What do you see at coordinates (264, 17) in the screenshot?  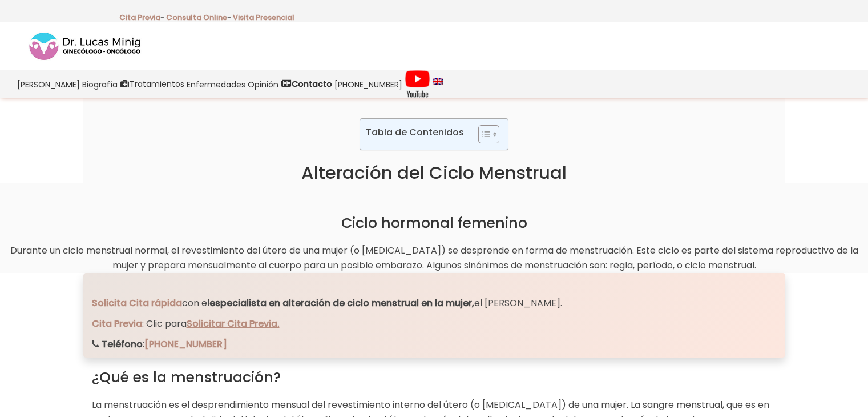 I see `a: Visita Presencial` at bounding box center [264, 17].